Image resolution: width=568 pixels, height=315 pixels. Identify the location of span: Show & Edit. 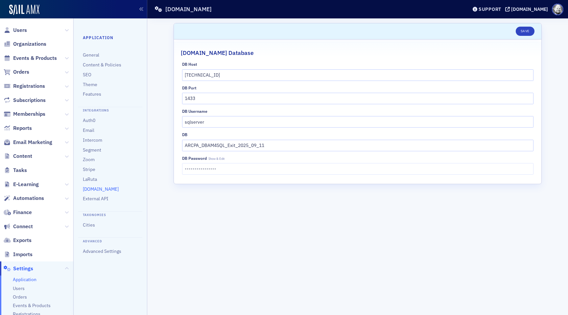
(216, 159).